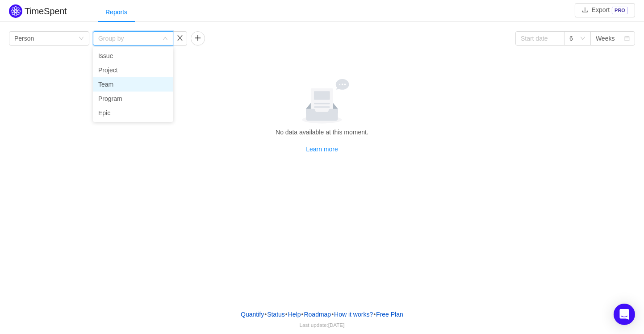  I want to click on button: icon: downloadExportPRO, so click(605, 10).